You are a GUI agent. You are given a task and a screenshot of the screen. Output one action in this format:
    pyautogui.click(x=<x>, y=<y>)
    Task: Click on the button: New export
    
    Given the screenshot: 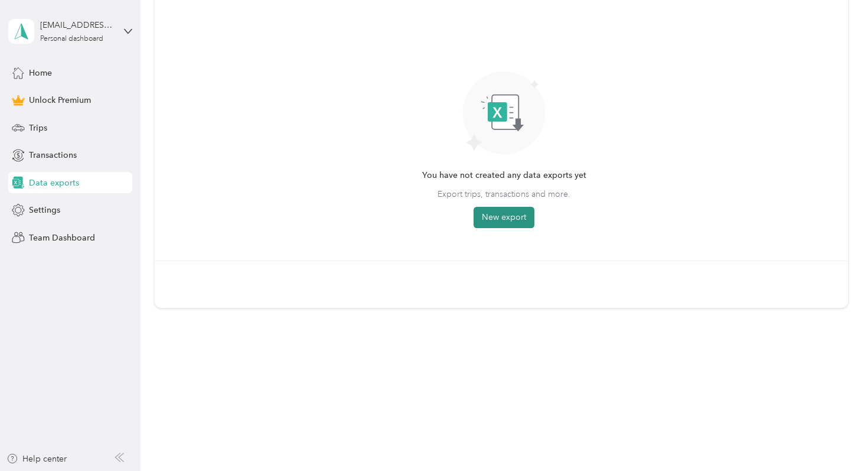 What is the action you would take?
    pyautogui.click(x=504, y=218)
    